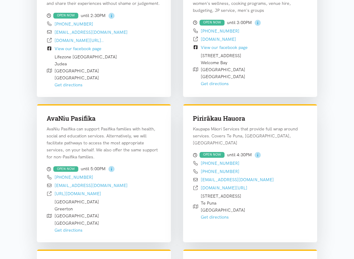  Describe the element at coordinates (104, 16) in the screenshot. I see `div: until 2:30PM` at that location.